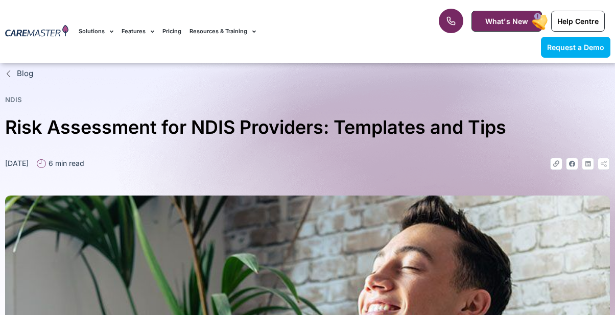  What do you see at coordinates (223, 31) in the screenshot?
I see `a: Resources & Training` at bounding box center [223, 31].